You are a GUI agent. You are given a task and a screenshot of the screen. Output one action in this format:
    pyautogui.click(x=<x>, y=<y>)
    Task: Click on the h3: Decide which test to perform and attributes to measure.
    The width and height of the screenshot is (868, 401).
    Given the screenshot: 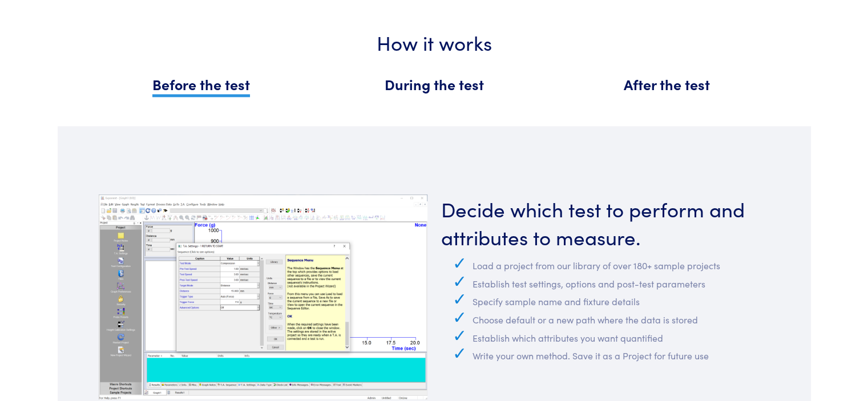 What is the action you would take?
    pyautogui.click(x=605, y=222)
    